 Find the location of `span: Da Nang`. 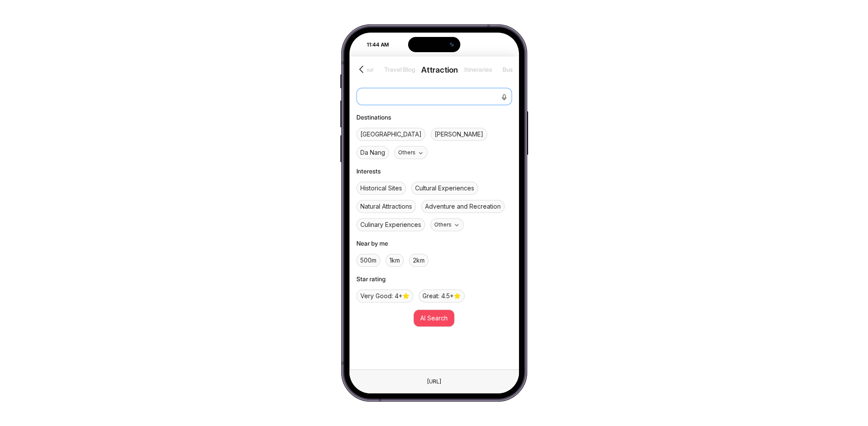

span: Da Nang is located at coordinates (373, 152).